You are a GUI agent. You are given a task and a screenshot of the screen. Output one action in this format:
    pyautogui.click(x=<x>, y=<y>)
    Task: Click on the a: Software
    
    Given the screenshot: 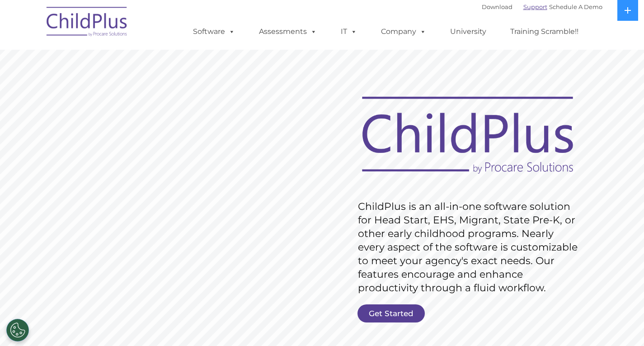 What is the action you would take?
    pyautogui.click(x=214, y=32)
    